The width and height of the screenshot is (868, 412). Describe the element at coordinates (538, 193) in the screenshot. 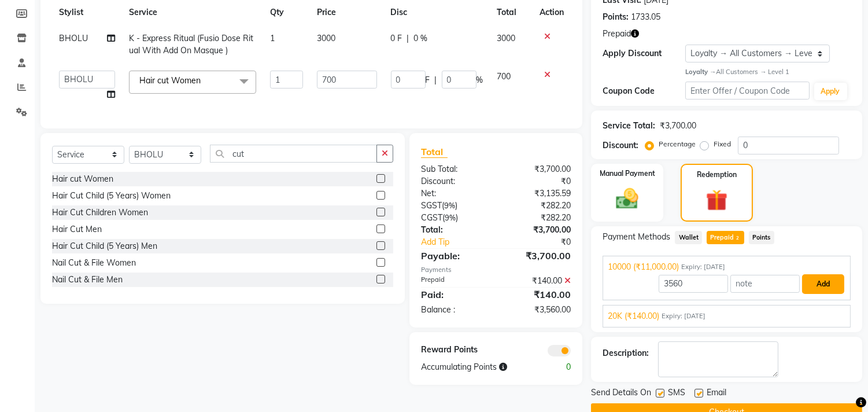

I see `div: ₹3,135.59` at that location.